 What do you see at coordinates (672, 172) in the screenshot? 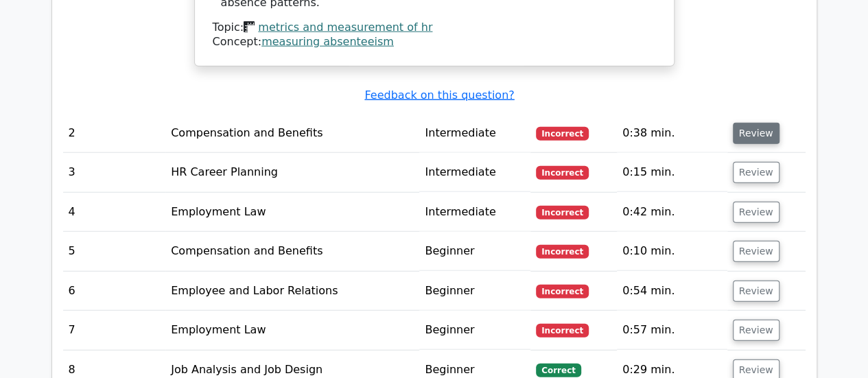
I see `td: 0:15 min.` at bounding box center [672, 172].